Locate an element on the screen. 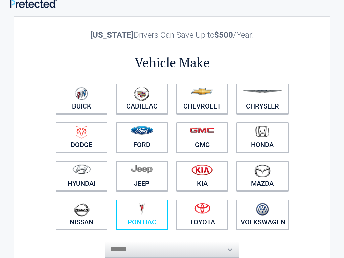 The image size is (344, 258). a: Toyota is located at coordinates (202, 215).